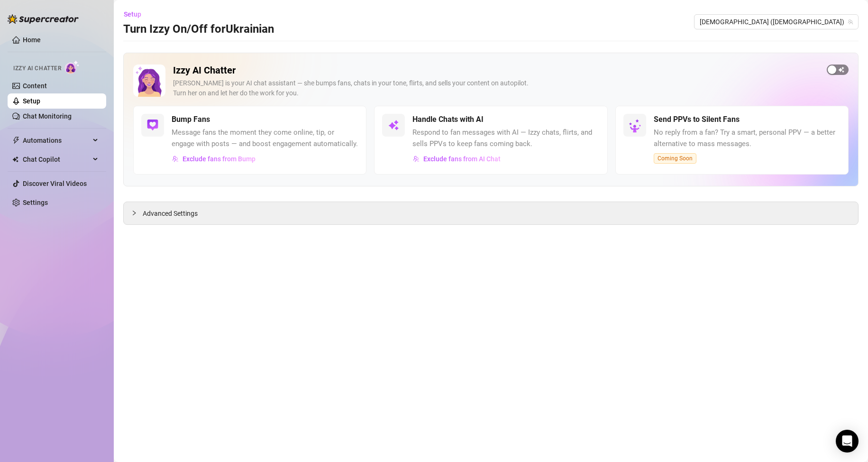  I want to click on span: team, so click(851, 22).